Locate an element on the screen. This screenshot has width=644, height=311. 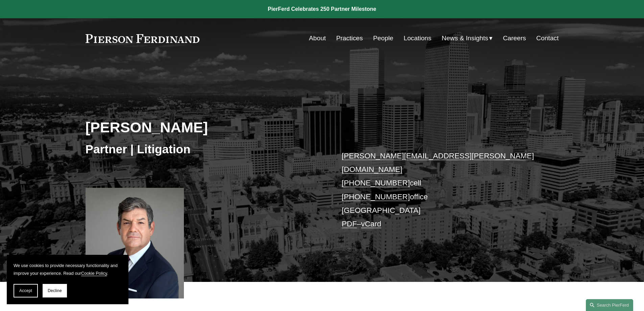
section: Cookie banner is located at coordinates (68, 280).